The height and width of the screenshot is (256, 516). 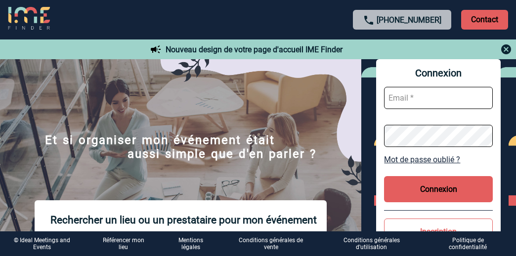 What do you see at coordinates (371, 244) in the screenshot?
I see `p: Conditions générales d'utilisation` at bounding box center [371, 244].